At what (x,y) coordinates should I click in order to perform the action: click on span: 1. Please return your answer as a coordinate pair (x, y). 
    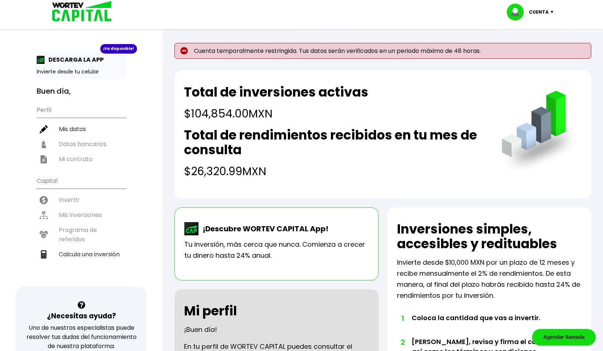
    Looking at the image, I should click on (403, 319).